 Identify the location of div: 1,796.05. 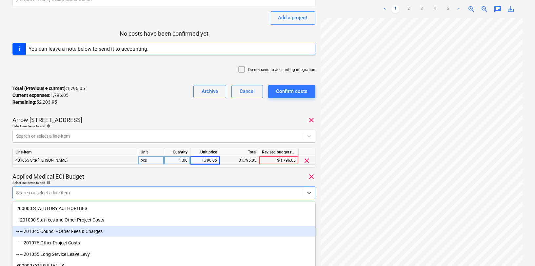
(205, 161).